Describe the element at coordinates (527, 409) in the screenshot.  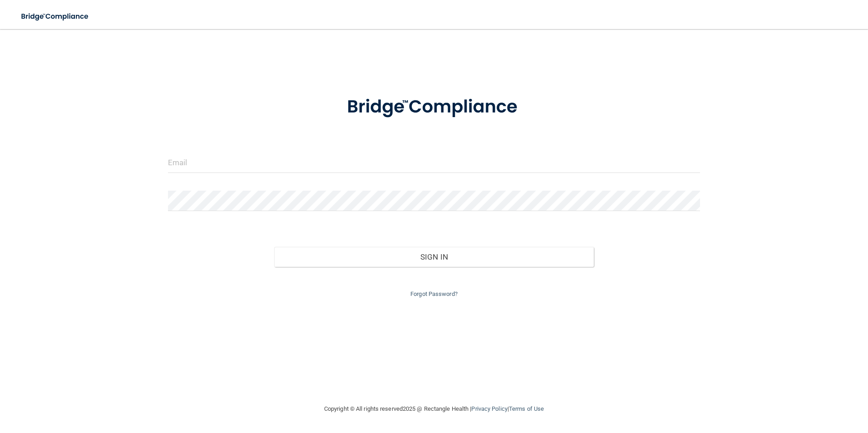
I see `a: Terms of Use` at that location.